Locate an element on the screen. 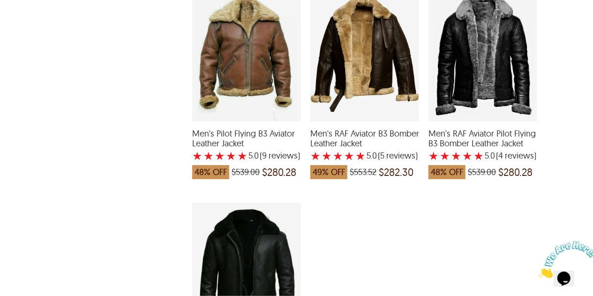 This screenshot has height=296, width=593. span: Men's RAF Aviator B3 Bomber Leather Jacket is located at coordinates (365, 138).